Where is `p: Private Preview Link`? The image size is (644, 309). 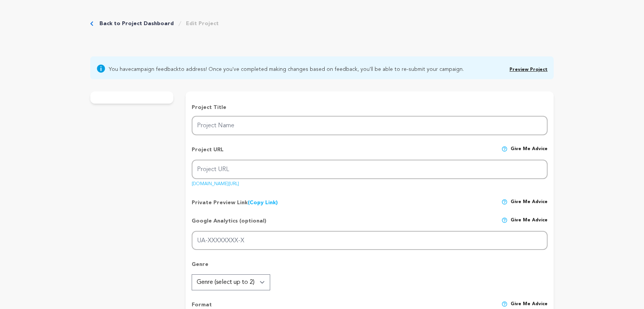 p: Private Preview Link is located at coordinates (235, 203).